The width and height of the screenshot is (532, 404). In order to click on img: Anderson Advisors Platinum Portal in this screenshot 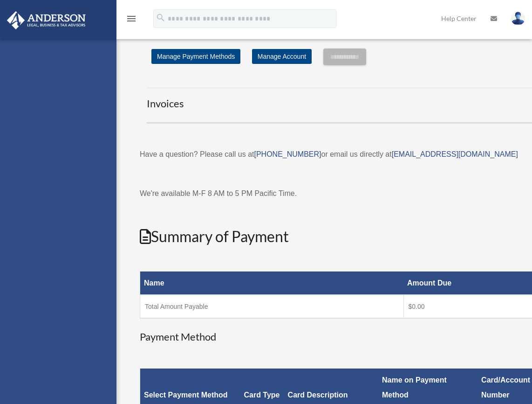, I will do `click(46, 20)`.